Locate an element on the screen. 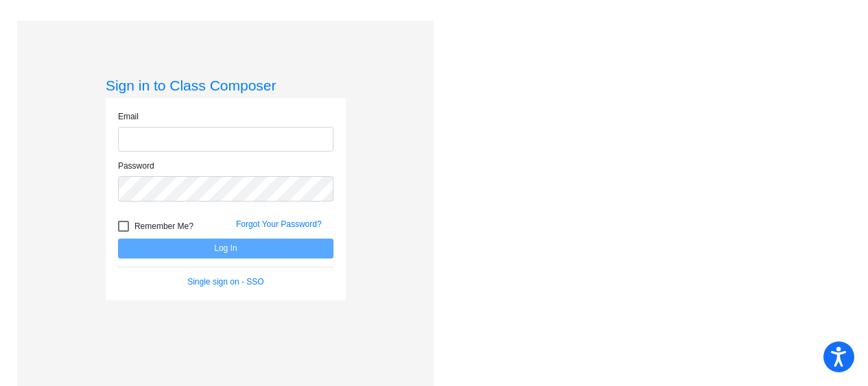  h3: Sign in to Class Composer is located at coordinates (225, 85).